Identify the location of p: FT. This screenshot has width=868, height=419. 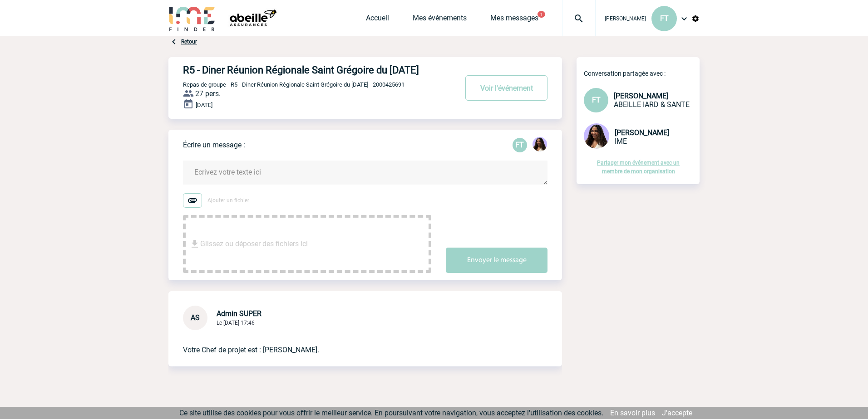
(520, 145).